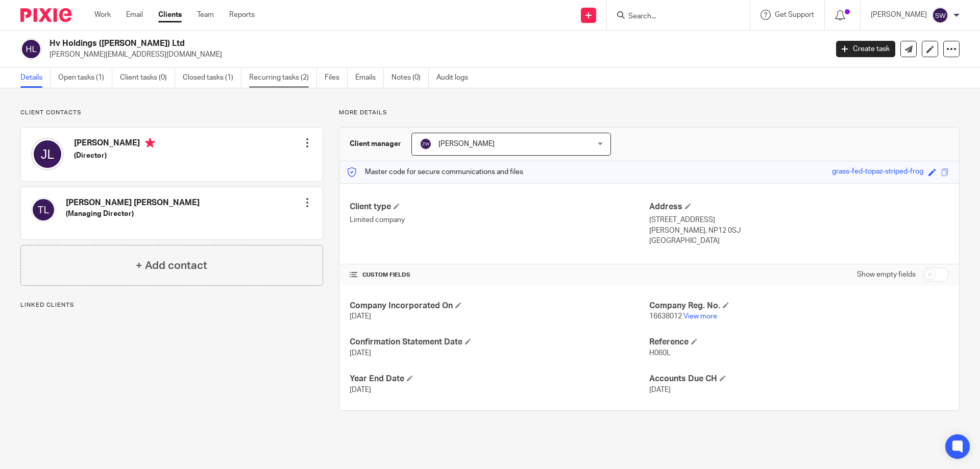 The height and width of the screenshot is (469, 980). I want to click on a: Emails, so click(370, 77).